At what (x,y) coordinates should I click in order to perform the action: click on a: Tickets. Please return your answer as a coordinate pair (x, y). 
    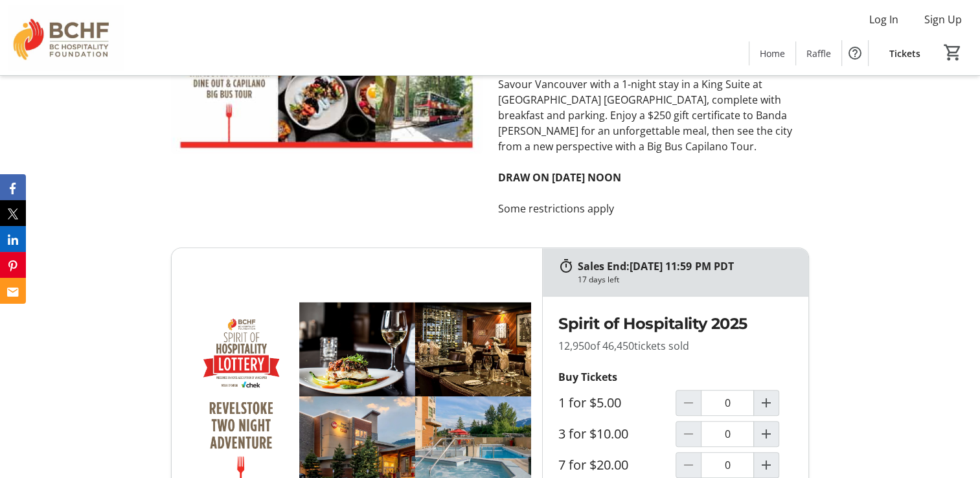
    Looking at the image, I should click on (905, 53).